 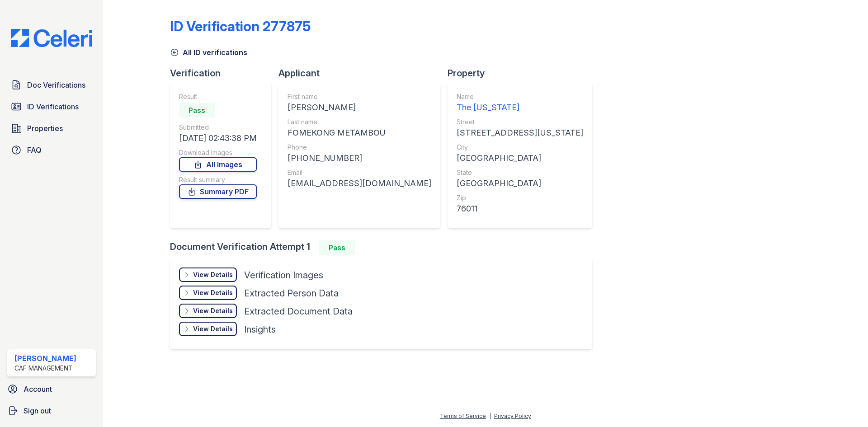 What do you see at coordinates (34, 150) in the screenshot?
I see `span: FAQ` at bounding box center [34, 150].